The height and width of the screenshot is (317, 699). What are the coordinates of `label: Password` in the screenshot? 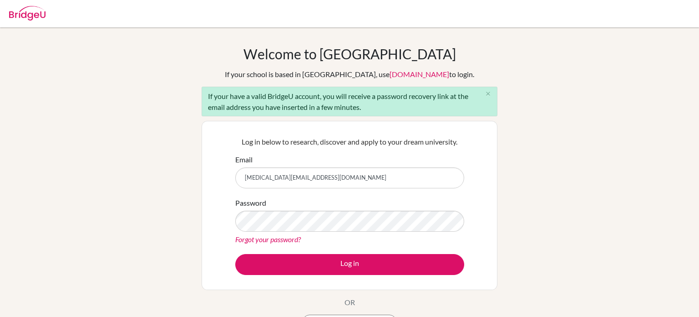 It's located at (251, 203).